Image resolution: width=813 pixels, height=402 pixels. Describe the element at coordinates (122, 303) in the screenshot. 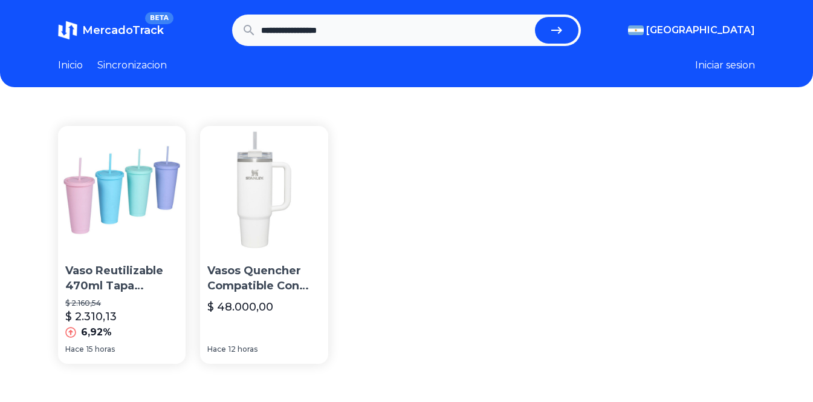

I see `p: $ 2.160,54` at that location.